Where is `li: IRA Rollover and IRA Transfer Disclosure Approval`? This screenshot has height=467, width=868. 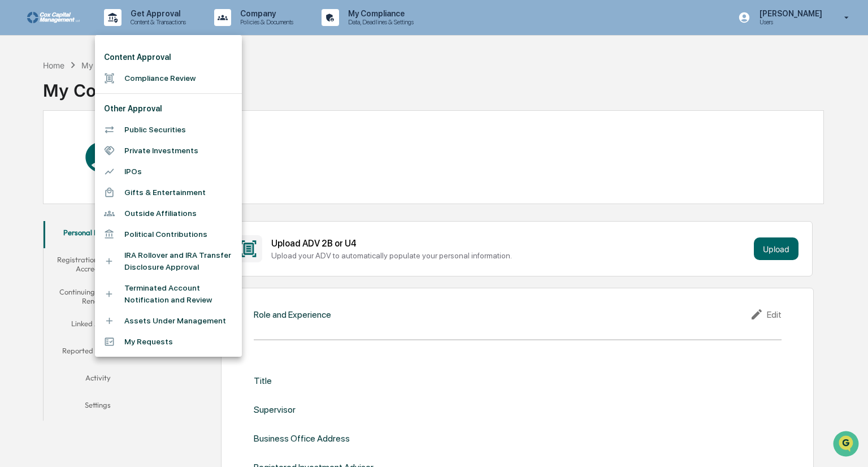 li: IRA Rollover and IRA Transfer Disclosure Approval is located at coordinates (168, 261).